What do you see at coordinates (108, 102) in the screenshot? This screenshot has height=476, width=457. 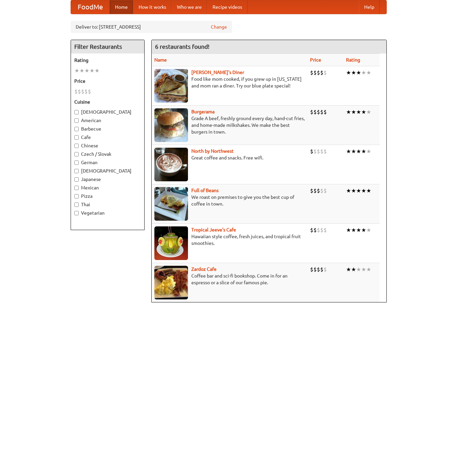 I see `h5: Cuisine` at bounding box center [108, 102].